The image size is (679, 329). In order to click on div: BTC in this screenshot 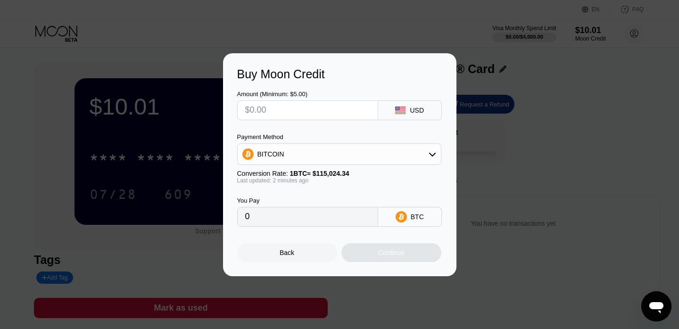, I will do `click(418, 217)`.